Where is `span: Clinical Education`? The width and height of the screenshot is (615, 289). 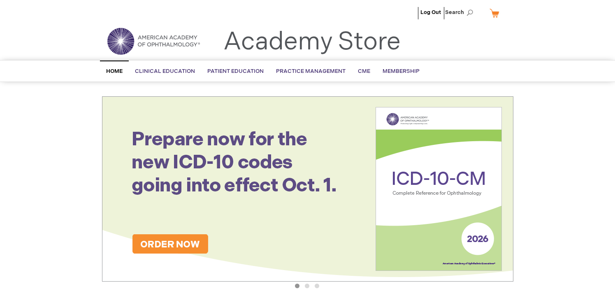
span: Clinical Education is located at coordinates (165, 71).